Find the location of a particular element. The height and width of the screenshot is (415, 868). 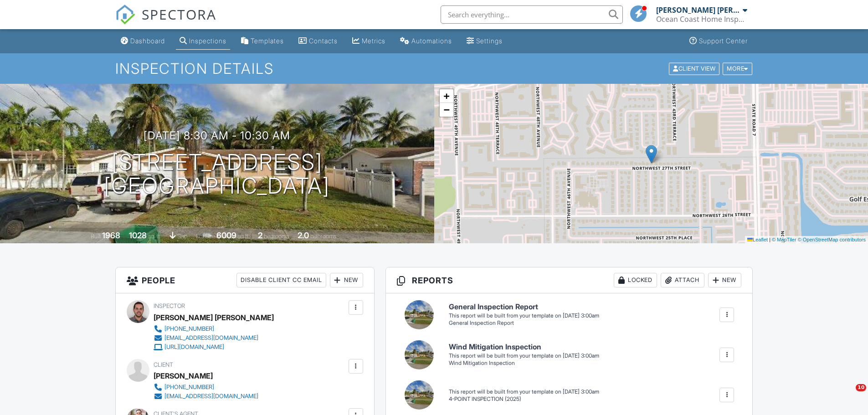

div: Locked is located at coordinates (636, 280).